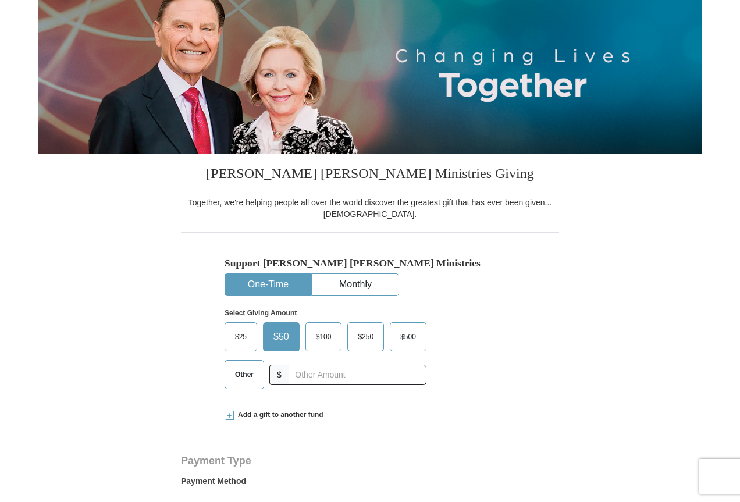 The width and height of the screenshot is (740, 502). I want to click on span: Other, so click(244, 375).